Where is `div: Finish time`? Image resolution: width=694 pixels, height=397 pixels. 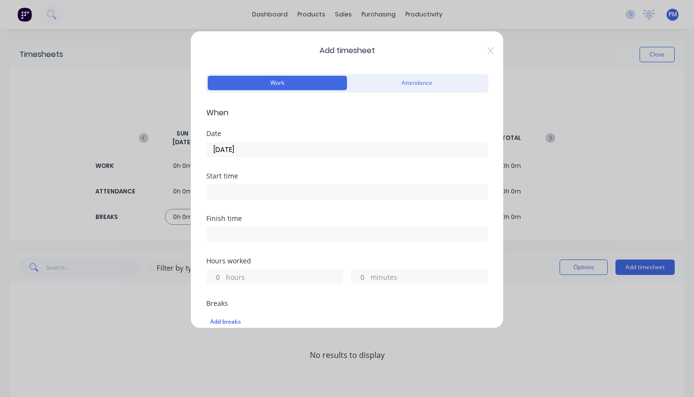
div: Finish time is located at coordinates (347, 218).